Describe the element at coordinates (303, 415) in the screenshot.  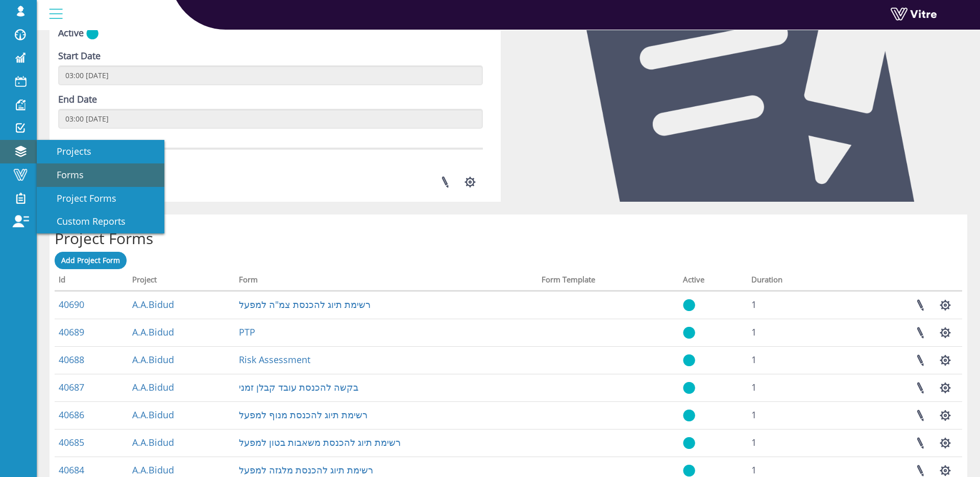
I see `a: רשימת תיוג להכנסת מנוף למפעל` at that location.